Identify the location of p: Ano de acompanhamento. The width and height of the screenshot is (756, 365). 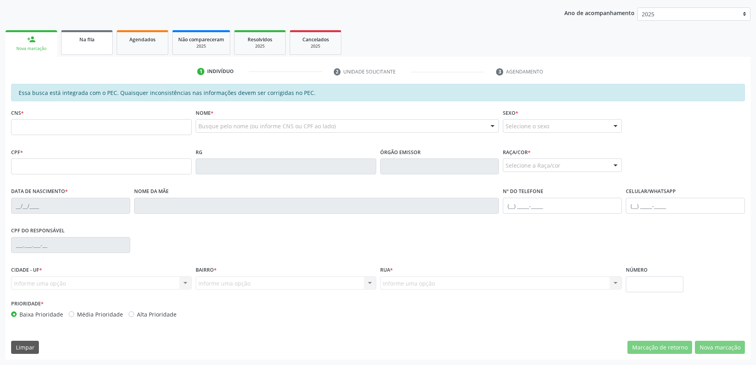
(599, 12).